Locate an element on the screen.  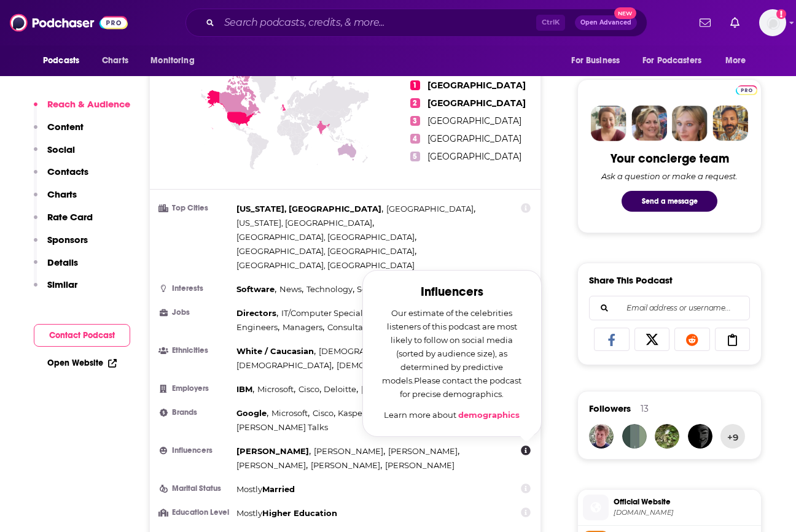
span: Open Advanced is located at coordinates (606, 23).